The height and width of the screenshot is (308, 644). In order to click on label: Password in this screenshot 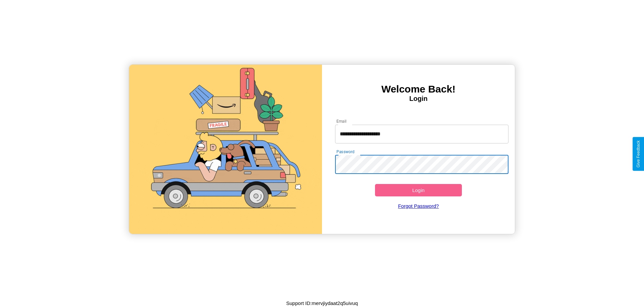, I will do `click(345, 152)`.